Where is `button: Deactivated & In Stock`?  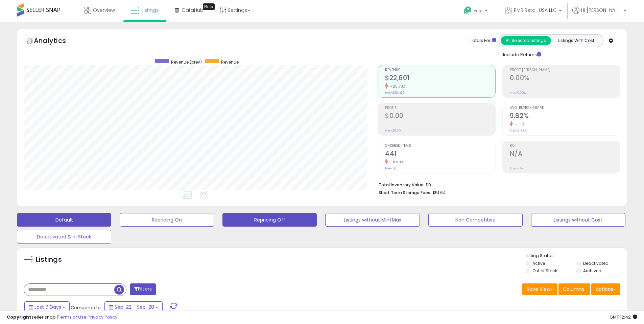 button: Deactivated & In Stock is located at coordinates (64, 237).